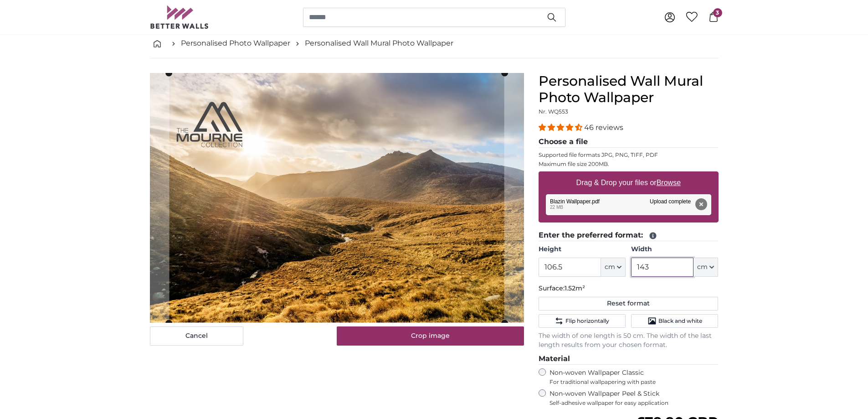 This screenshot has height=419, width=868. What do you see at coordinates (634, 403) in the screenshot?
I see `span: Self-adhesive wallpaper for easy application` at bounding box center [634, 403].